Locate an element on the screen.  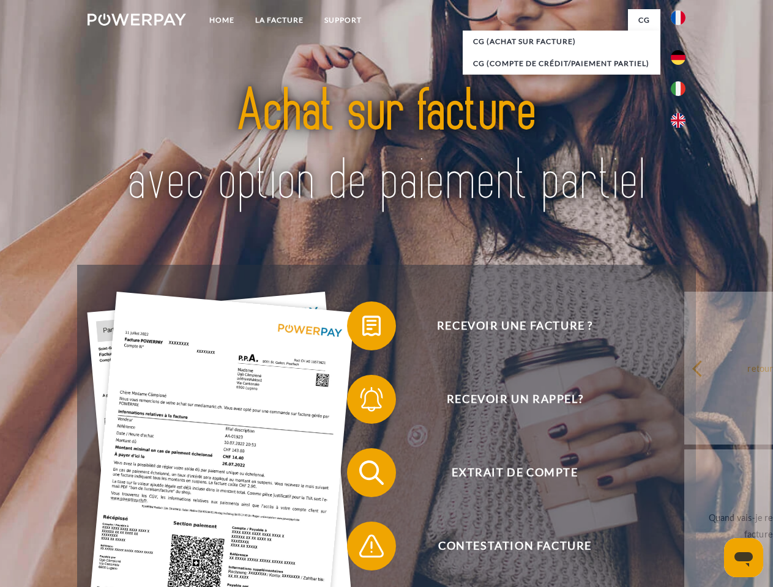
img: fr is located at coordinates (678, 18).